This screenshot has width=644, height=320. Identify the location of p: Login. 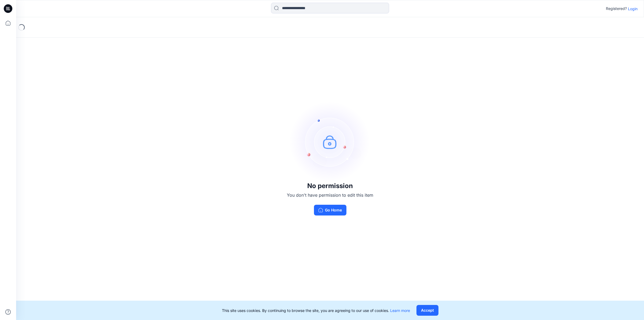
(633, 8).